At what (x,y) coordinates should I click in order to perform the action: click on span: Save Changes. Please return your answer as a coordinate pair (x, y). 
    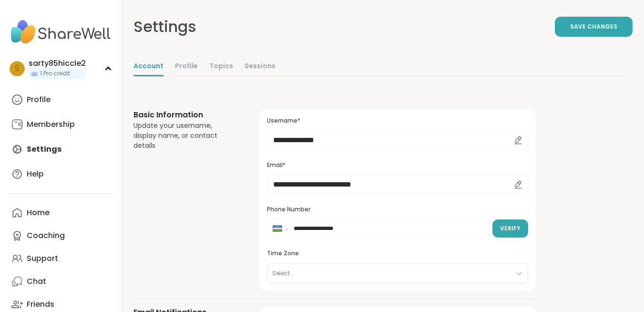
    Looking at the image, I should click on (593, 27).